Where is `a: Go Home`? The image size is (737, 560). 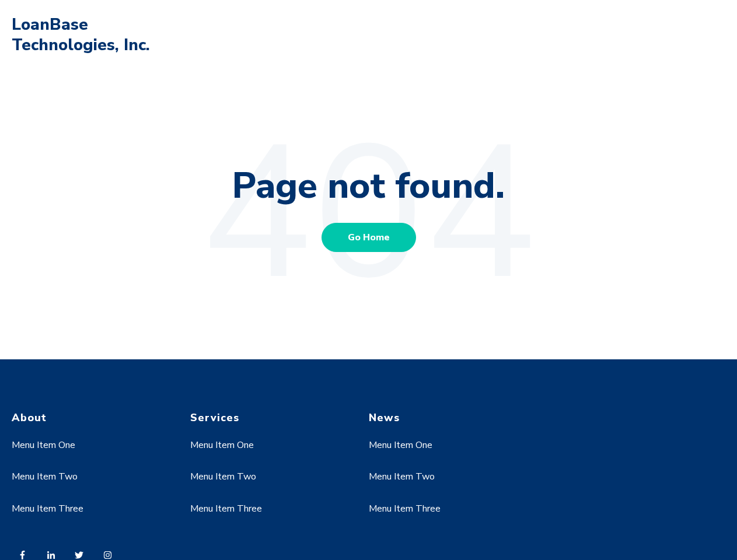 a: Go Home is located at coordinates (369, 237).